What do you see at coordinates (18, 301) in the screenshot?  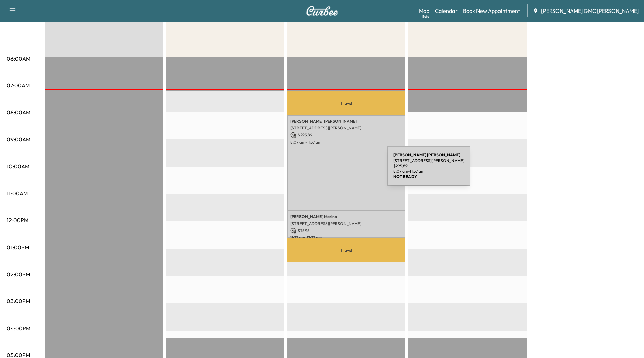 I see `p: 03:00PM` at bounding box center [18, 301].